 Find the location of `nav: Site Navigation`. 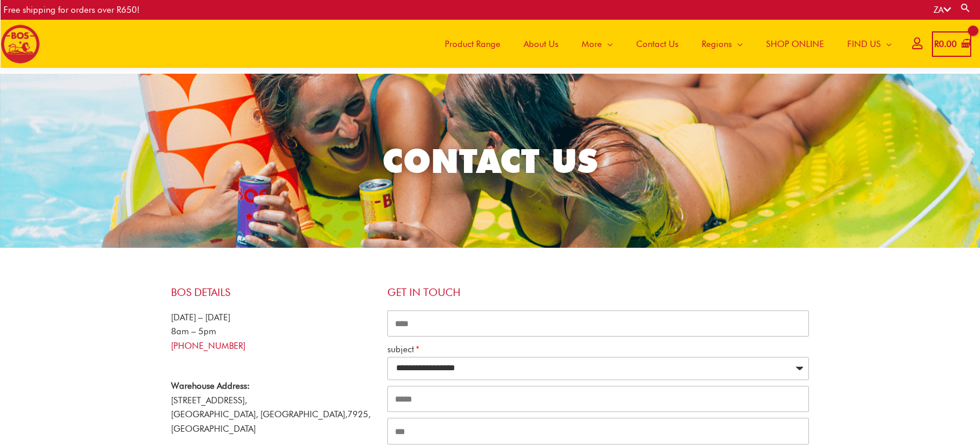

nav: Site Navigation is located at coordinates (664, 44).